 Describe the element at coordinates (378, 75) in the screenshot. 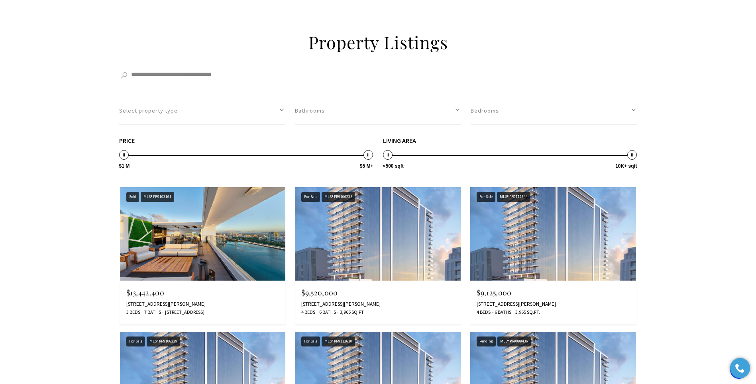

I see `input: Search by Address, City, or Neighborhood` at that location.